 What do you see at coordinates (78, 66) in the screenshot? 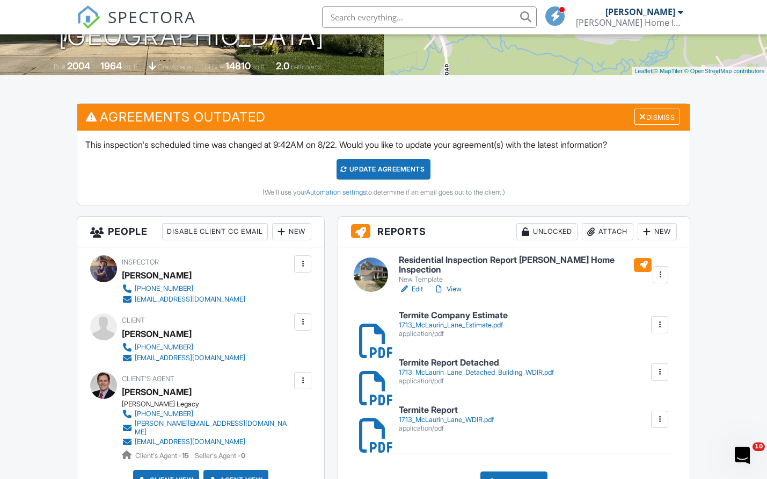
I see `div: 2004` at bounding box center [78, 66].